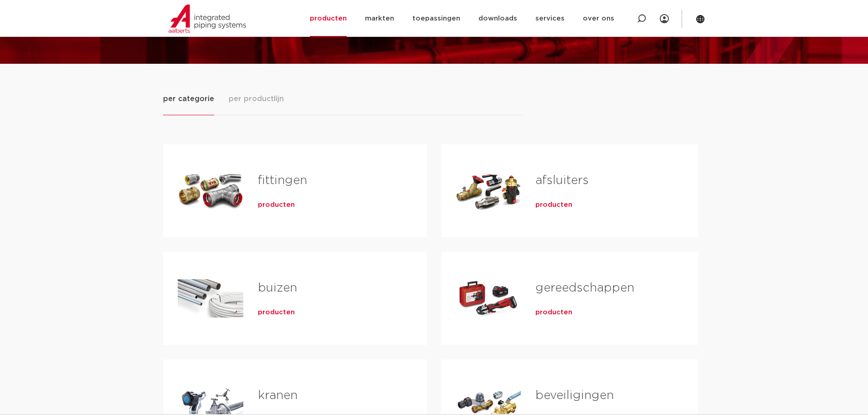 Image resolution: width=868 pixels, height=415 pixels. I want to click on a: afsluiters, so click(562, 180).